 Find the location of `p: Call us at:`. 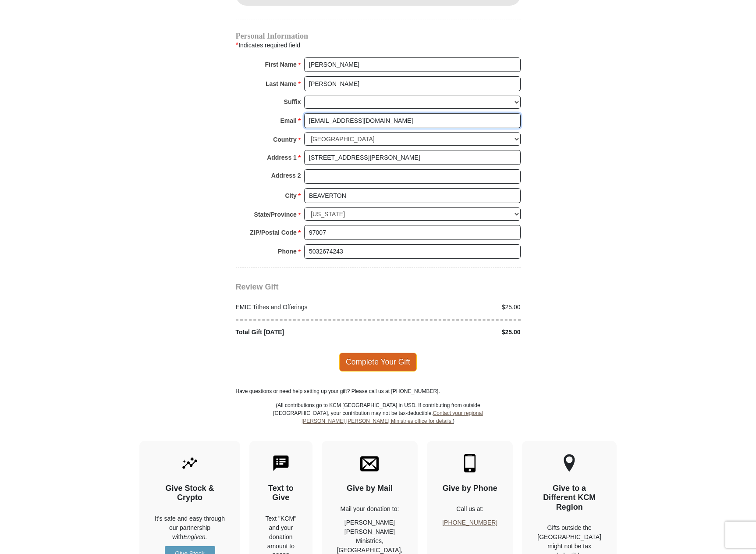

p: Call us at: is located at coordinates (470, 509).